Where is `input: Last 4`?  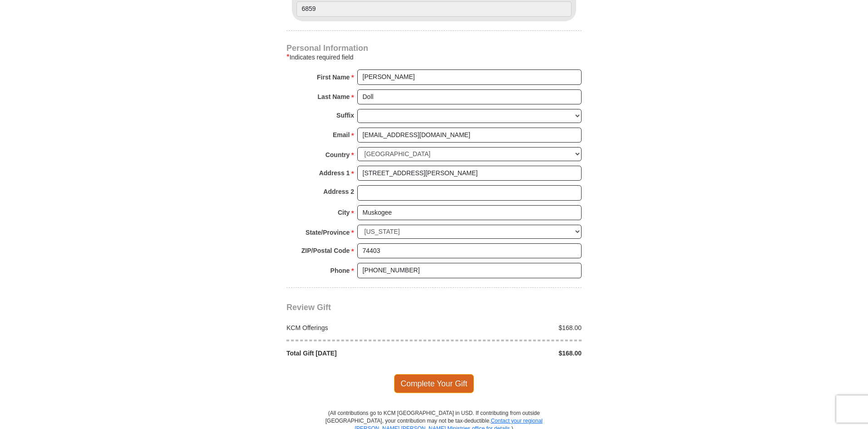 input: Last 4 is located at coordinates (434, 9).